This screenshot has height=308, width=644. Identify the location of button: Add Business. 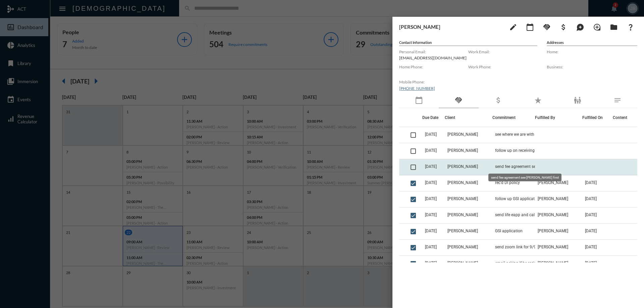
(564, 27).